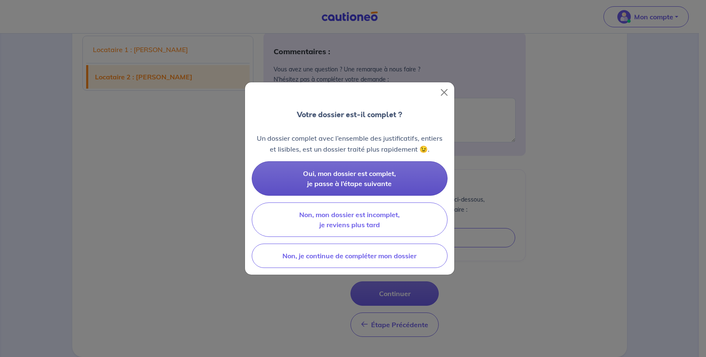 Image resolution: width=706 pixels, height=357 pixels. Describe the element at coordinates (349, 220) in the screenshot. I see `span: Non, mon dossier est incomplet, je reviens plus tard` at that location.